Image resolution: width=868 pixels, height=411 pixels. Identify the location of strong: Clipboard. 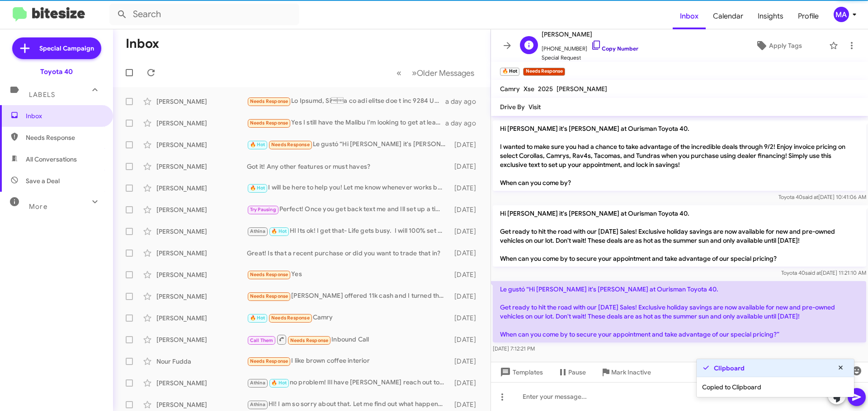
(729, 368).